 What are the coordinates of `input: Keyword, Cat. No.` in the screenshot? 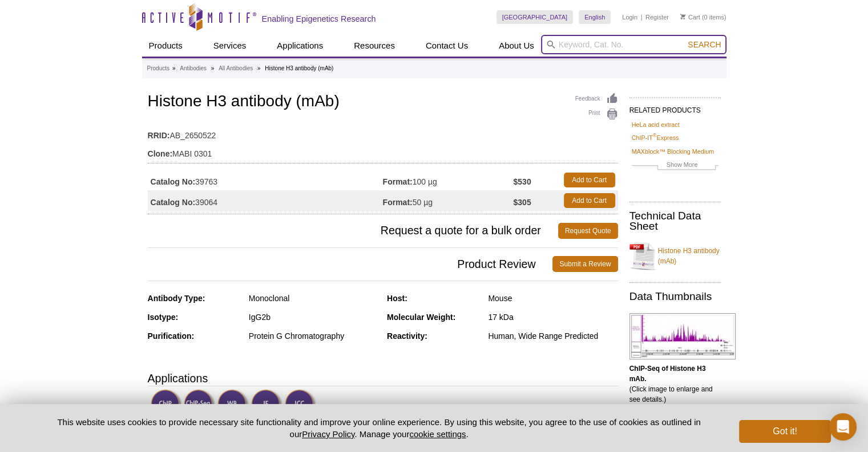 It's located at (633, 44).